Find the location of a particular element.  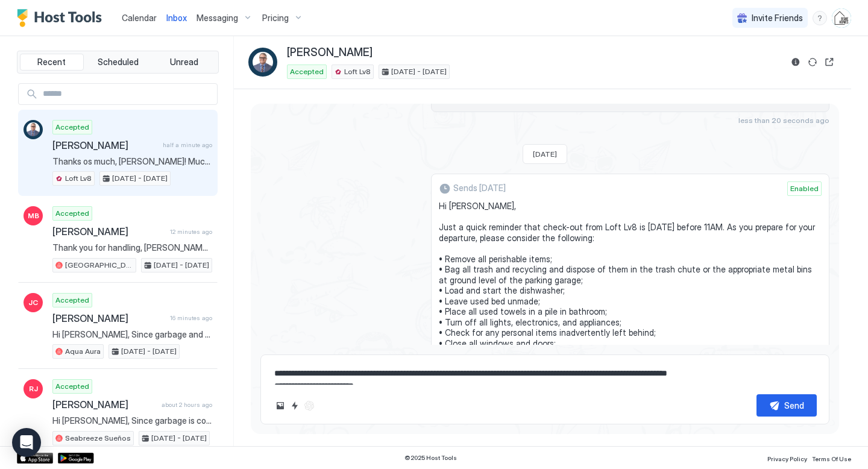

span: less than 20 seconds ago is located at coordinates (784, 120).